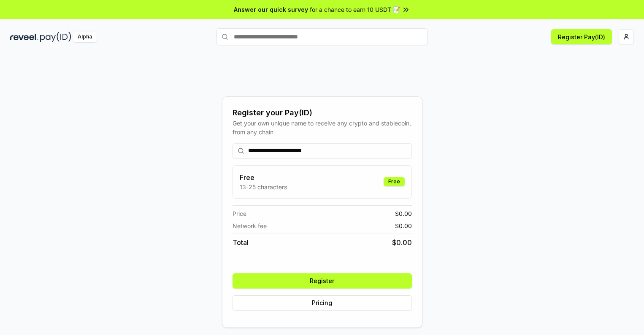  Describe the element at coordinates (322, 113) in the screenshot. I see `div: Register your Pay(ID)` at that location.